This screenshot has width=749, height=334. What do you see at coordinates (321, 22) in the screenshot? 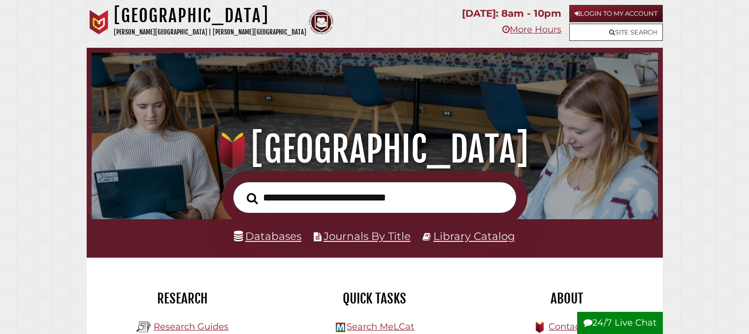
I see `img: Calvin Theological Seminary` at bounding box center [321, 22].